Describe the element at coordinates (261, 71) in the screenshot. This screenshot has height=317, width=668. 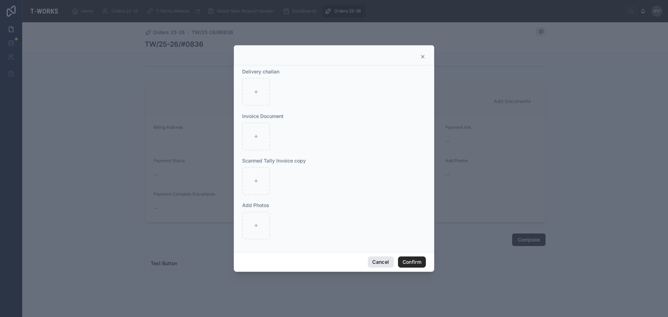
I see `span: Delivery challan` at that location.